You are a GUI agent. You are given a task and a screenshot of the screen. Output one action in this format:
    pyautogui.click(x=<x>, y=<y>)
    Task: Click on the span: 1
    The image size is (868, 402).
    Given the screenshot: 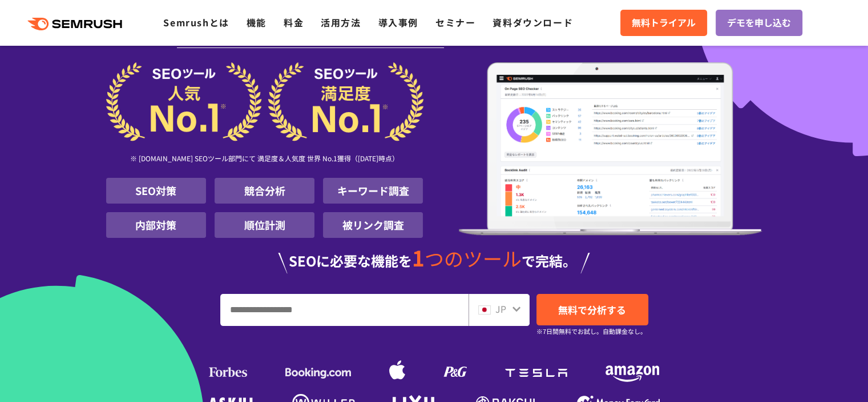 What is the action you would take?
    pyautogui.click(x=418, y=257)
    